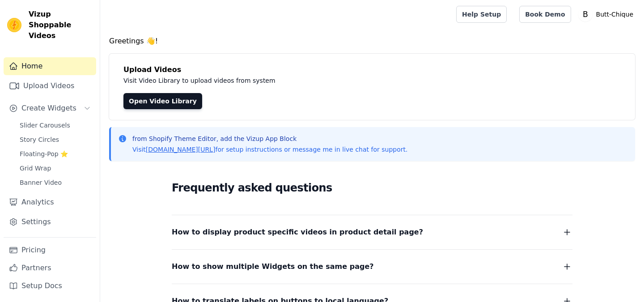 The height and width of the screenshot is (302, 644). What do you see at coordinates (49, 202) in the screenshot?
I see `a: Analytics` at bounding box center [49, 202].